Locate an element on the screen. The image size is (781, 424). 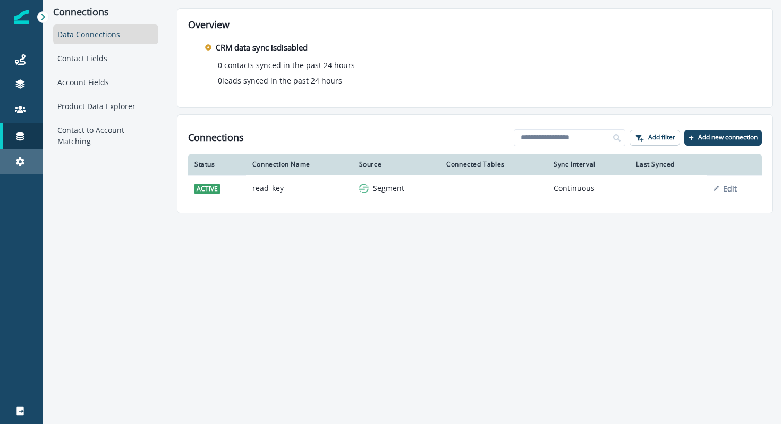
button: Edit is located at coordinates (725, 188).